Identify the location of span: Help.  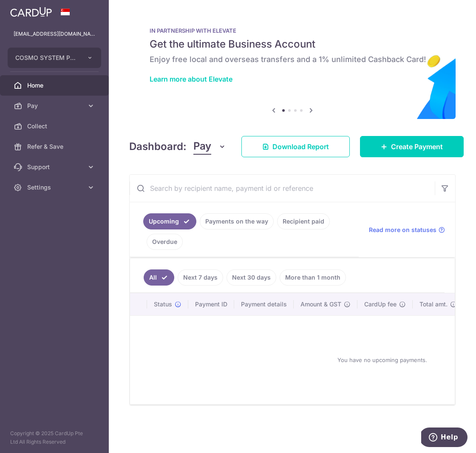
(28, 10).